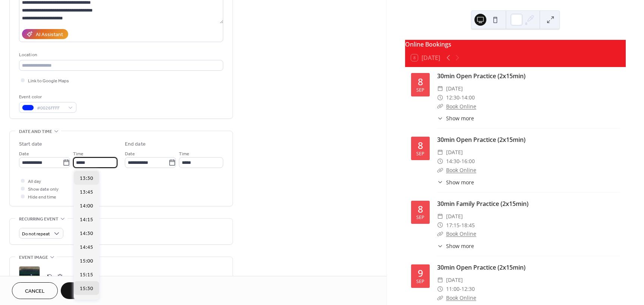  Describe the element at coordinates (86, 261) in the screenshot. I see `span: 15:00` at that location.